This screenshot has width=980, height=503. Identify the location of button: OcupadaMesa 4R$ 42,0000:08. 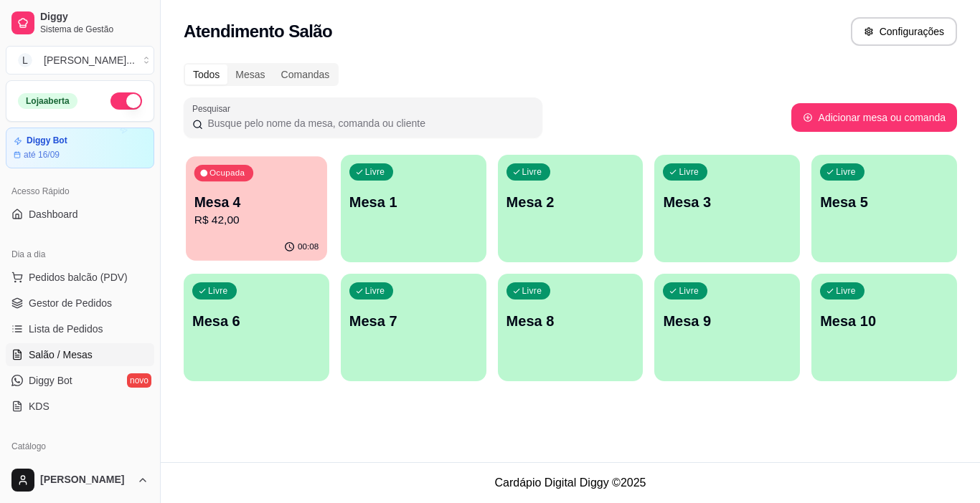
(256, 209).